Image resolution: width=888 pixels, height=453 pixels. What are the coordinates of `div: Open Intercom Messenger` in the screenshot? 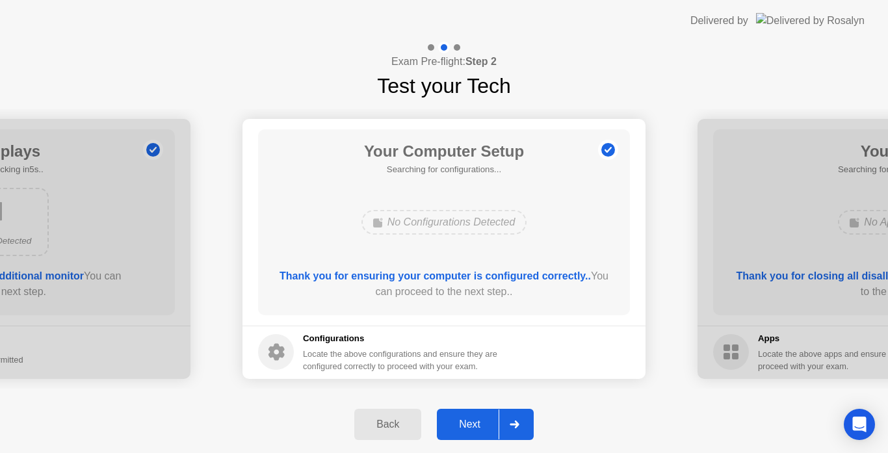 It's located at (860, 425).